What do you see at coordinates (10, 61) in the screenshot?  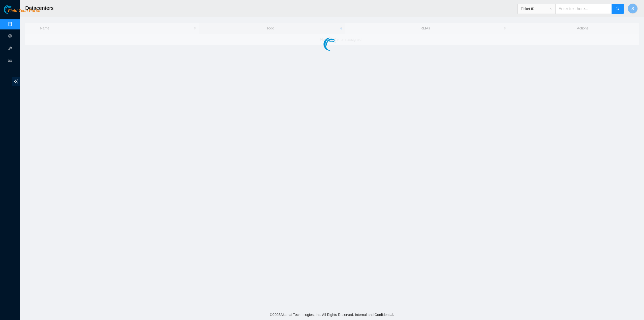 I see `span: read` at bounding box center [10, 61].